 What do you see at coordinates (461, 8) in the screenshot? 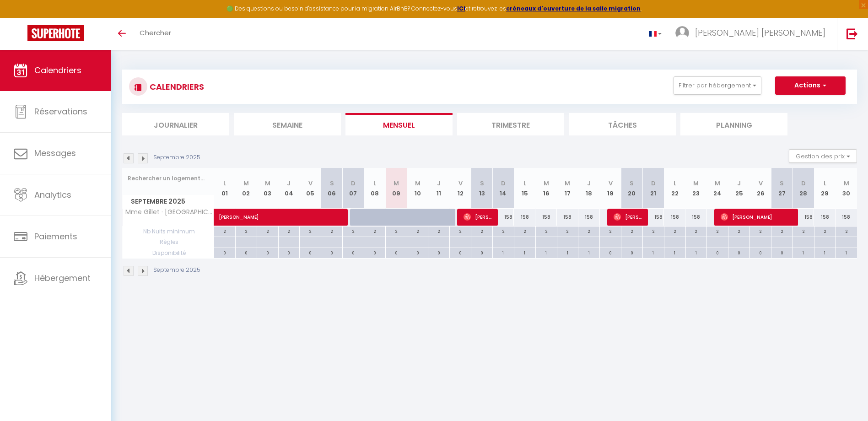
I see `a: ICI` at bounding box center [461, 8].